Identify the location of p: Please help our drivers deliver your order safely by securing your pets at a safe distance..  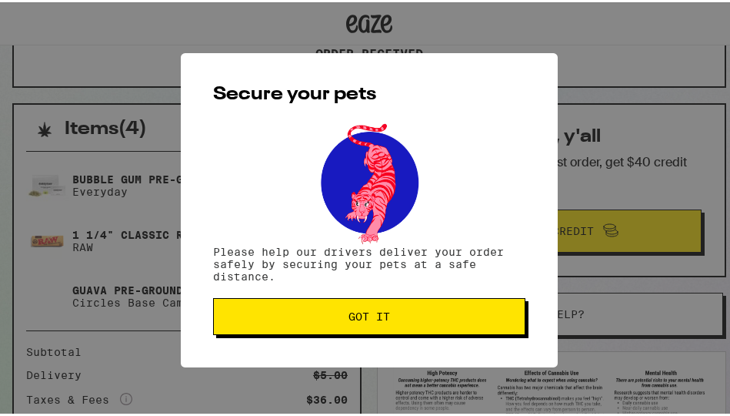
(369, 262).